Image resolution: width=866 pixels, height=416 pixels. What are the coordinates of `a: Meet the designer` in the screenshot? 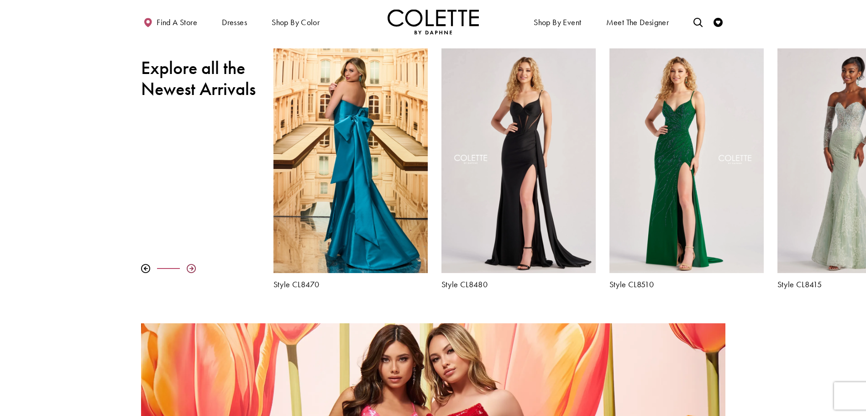 It's located at (638, 21).